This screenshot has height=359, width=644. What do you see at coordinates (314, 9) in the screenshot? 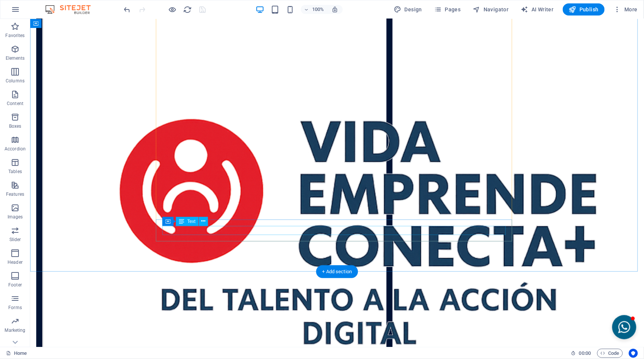
I see `button: 100%` at bounding box center [314, 9].